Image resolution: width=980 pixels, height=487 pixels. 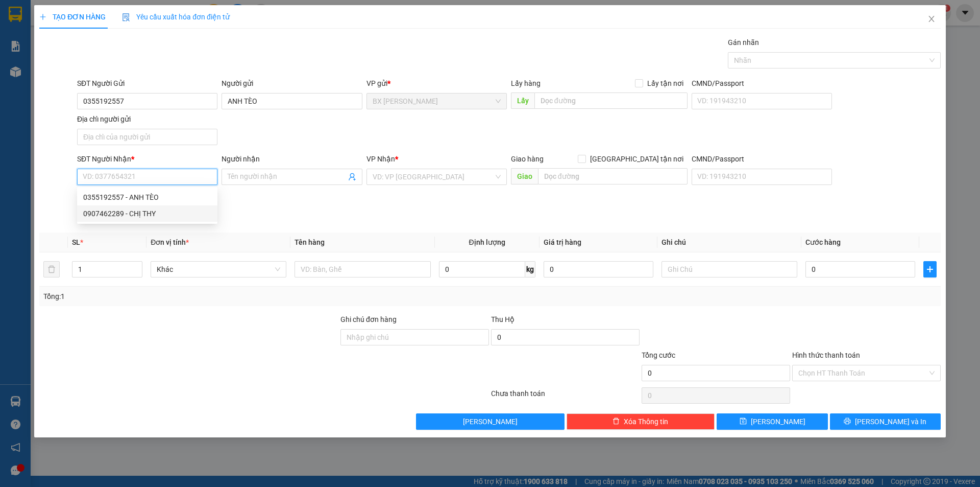 What do you see at coordinates (598, 270) in the screenshot?
I see `input: 0` at bounding box center [598, 270].